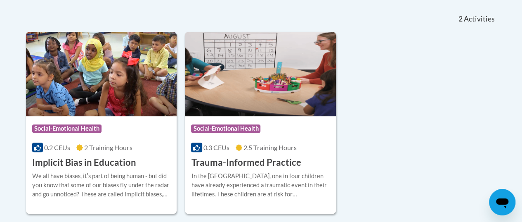 The image size is (522, 222). What do you see at coordinates (101, 185) in the screenshot?
I see `div: We all have biases, itʹs part of being human - but did you know that some of our biases fly under...` at bounding box center [101, 185].